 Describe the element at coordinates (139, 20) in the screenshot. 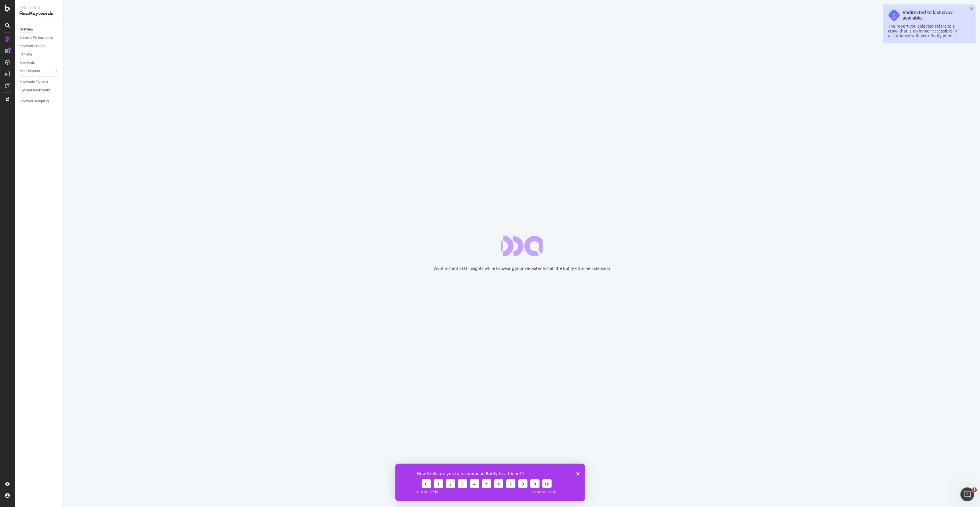

I see `button: 9` at that location.